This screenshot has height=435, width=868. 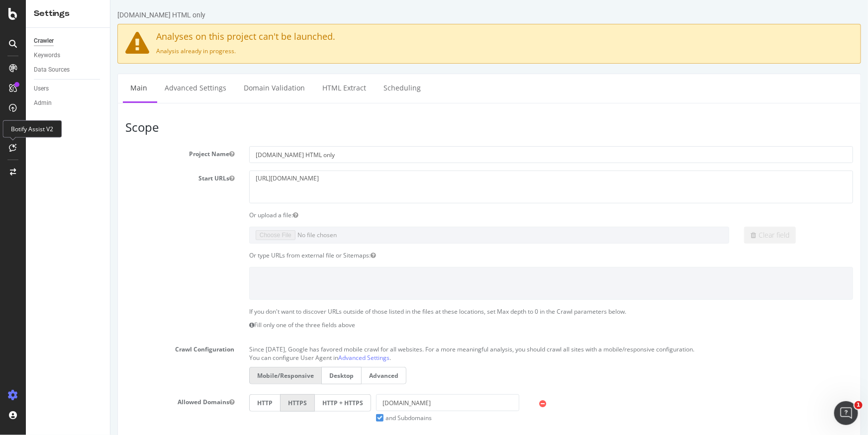 What do you see at coordinates (441, 311) in the screenshot?
I see `p: If you don't want to discover URLs outside of those listed in the files at these locations, set M...` at bounding box center [441, 311].